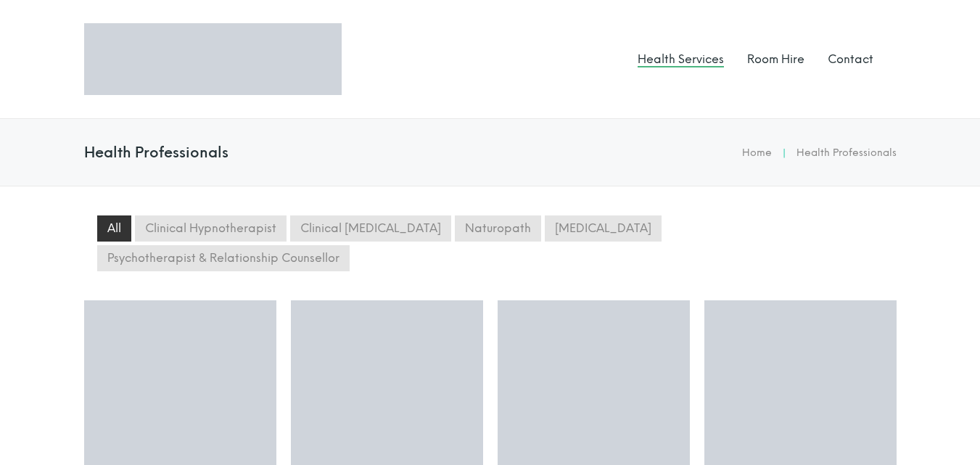  Describe the element at coordinates (213, 59) in the screenshot. I see `img: Logo Perfect Wellness 710x197` at that location.